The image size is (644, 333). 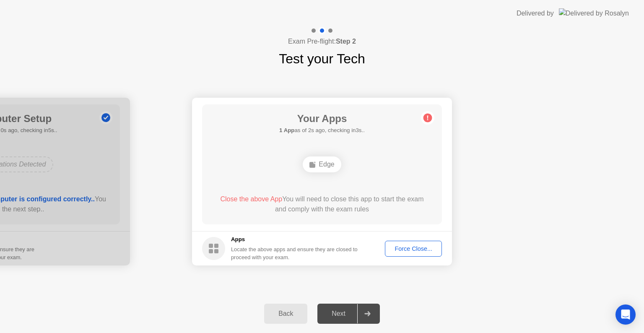 What do you see at coordinates (322, 119) in the screenshot?
I see `h1: Your Apps` at bounding box center [322, 119].